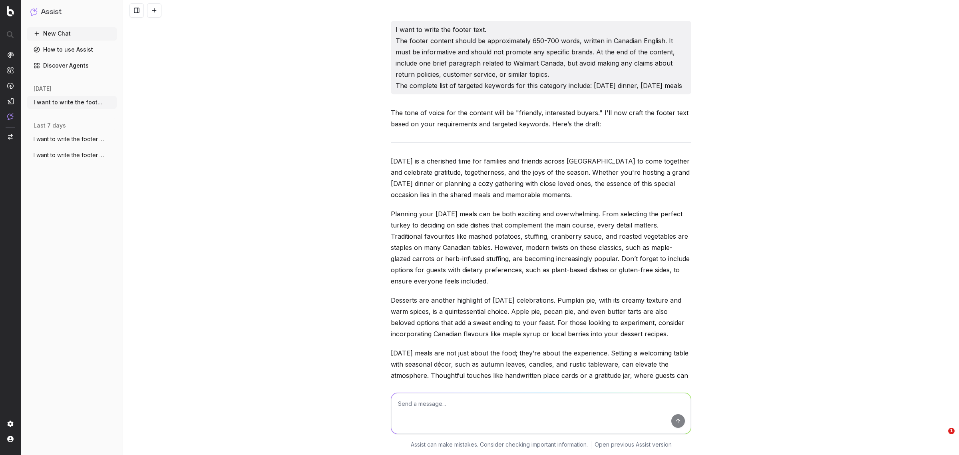 Image resolution: width=959 pixels, height=455 pixels. I want to click on a: Open previous Assist version, so click(633, 445).